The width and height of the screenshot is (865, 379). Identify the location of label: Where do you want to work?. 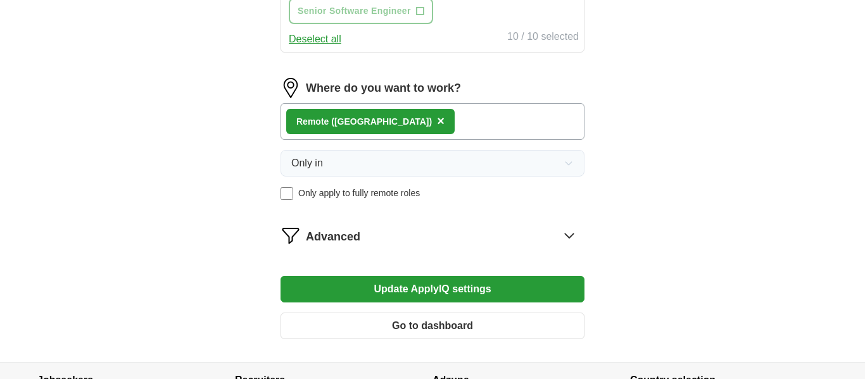
(383, 88).